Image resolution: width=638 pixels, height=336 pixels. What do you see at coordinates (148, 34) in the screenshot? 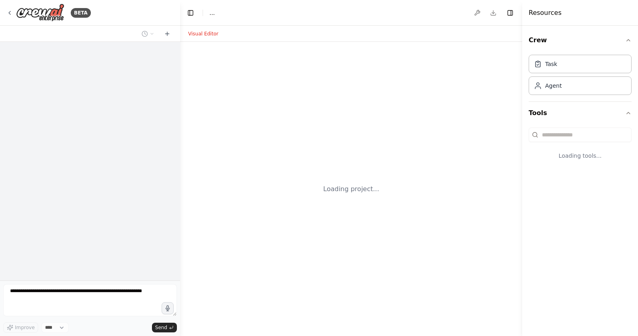
I see `button: Switch to previous chat` at bounding box center [148, 34].